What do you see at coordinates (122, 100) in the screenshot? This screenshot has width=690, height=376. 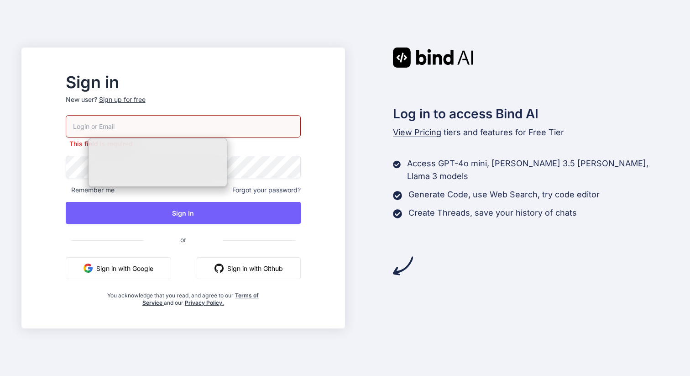 I see `div: Sign up for free` at bounding box center [122, 100].